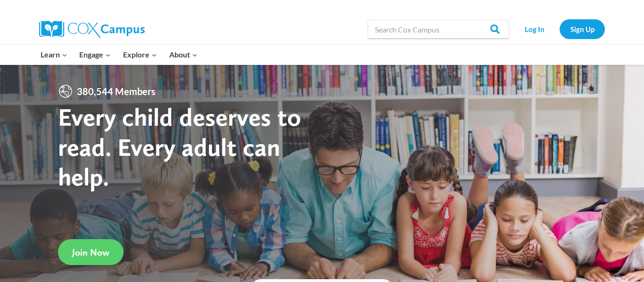 The width and height of the screenshot is (644, 282). Describe the element at coordinates (140, 55) in the screenshot. I see `span: Explore` at that location.